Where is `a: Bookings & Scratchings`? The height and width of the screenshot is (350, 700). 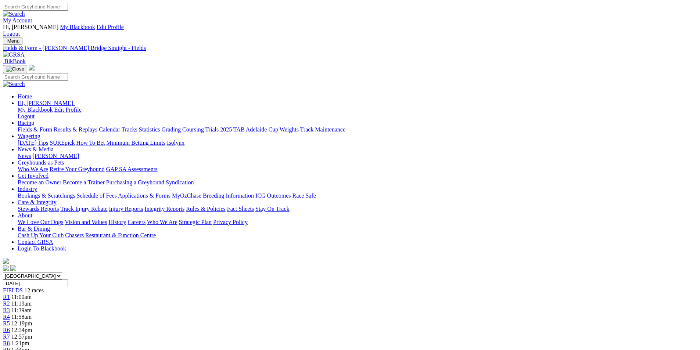 a: Bookings & Scratchings is located at coordinates (46, 196).